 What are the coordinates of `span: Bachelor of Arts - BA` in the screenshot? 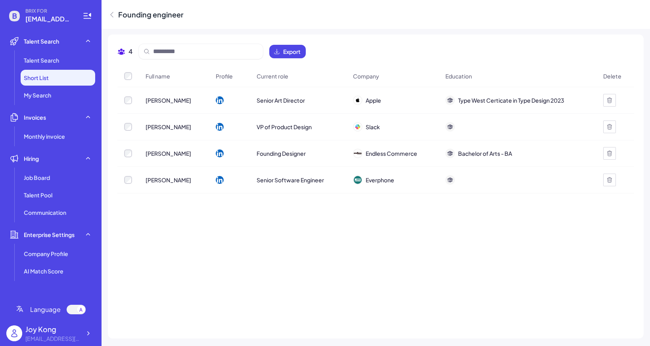 It's located at (485, 153).